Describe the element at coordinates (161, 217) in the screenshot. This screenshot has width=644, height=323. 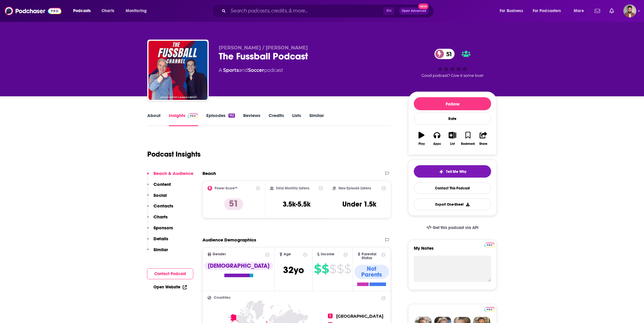
I see `p: Charts` at that location.